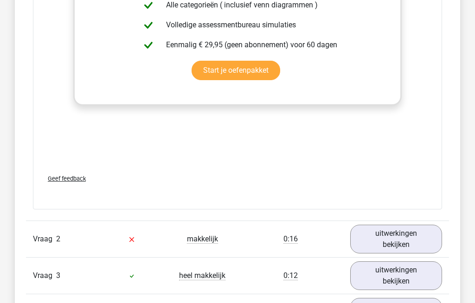 This screenshot has width=475, height=303. Describe the element at coordinates (290, 239) in the screenshot. I see `span: 0:16` at that location.